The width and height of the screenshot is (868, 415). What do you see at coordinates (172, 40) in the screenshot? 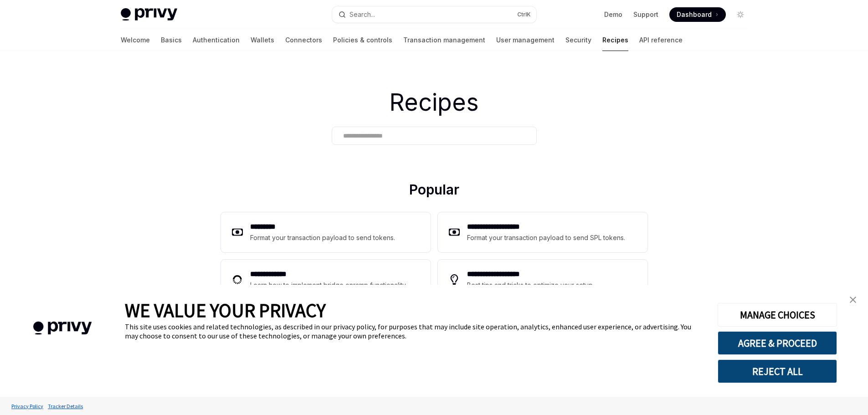
I see `a: Basics` at bounding box center [172, 40].